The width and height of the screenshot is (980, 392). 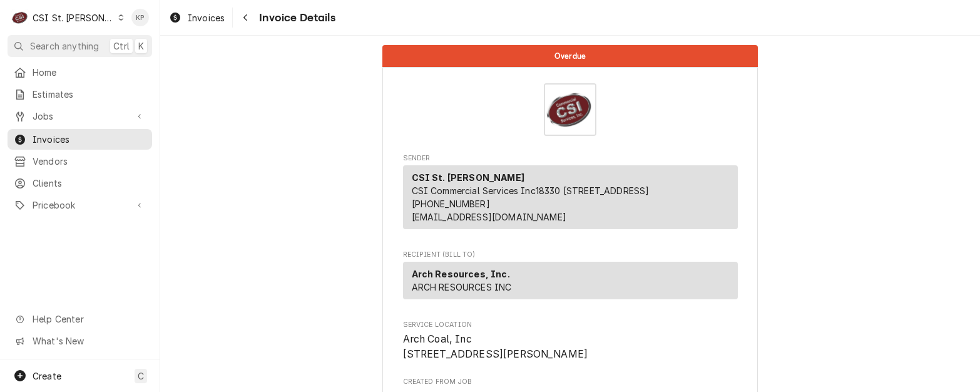 I want to click on div: Status, so click(x=570, y=56).